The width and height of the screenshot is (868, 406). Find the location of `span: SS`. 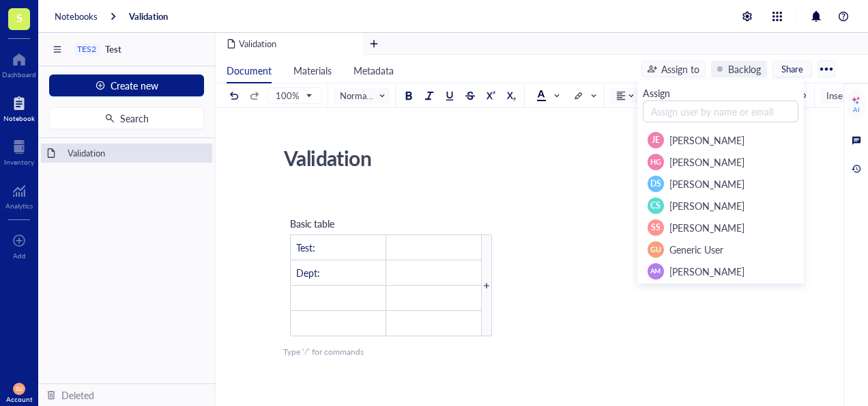

span: SS is located at coordinates (656, 227).